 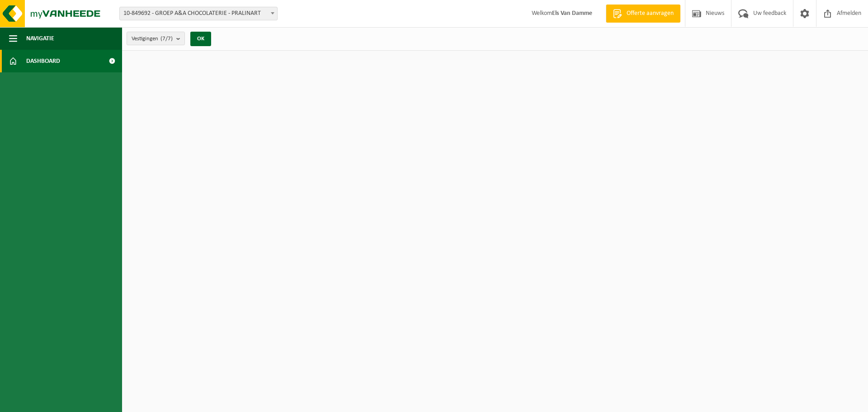 I want to click on span: Dashboard, so click(x=43, y=61).